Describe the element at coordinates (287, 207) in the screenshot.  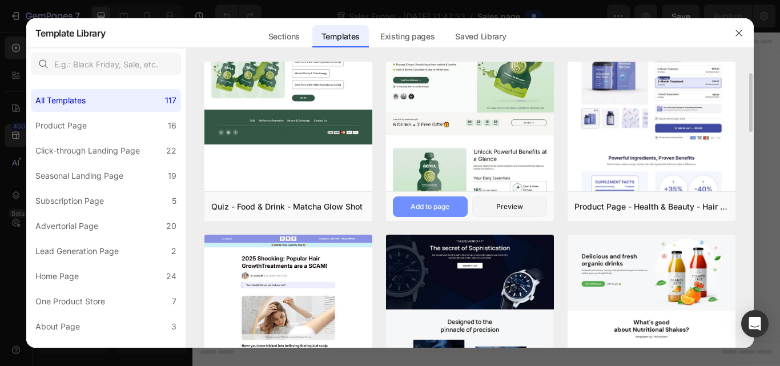
I see `div: Quiz - Food & Drink - Matcha Glow Shot` at that location.